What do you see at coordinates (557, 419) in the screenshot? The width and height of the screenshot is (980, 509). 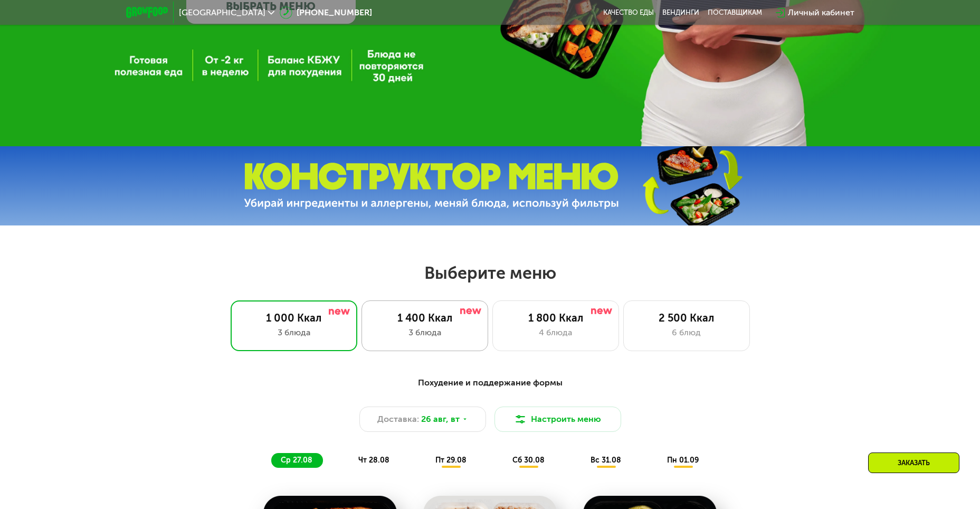 I see `button: Настроить меню` at bounding box center [557, 419].